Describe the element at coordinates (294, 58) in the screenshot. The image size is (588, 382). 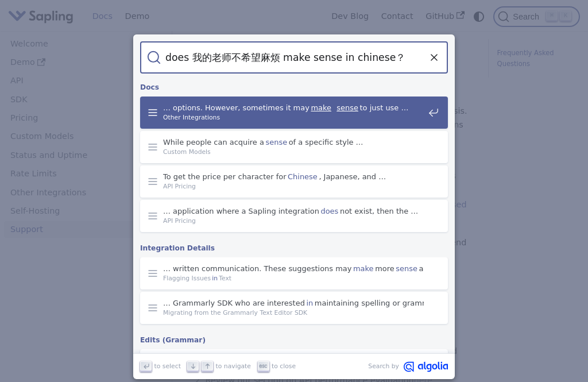
I see `input: Search docs` at that location.